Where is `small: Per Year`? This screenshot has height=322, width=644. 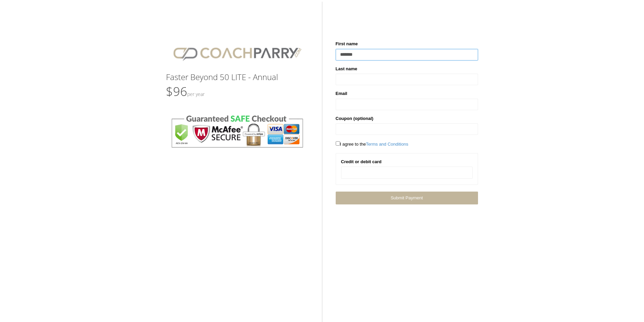 small: Per Year is located at coordinates (196, 94).